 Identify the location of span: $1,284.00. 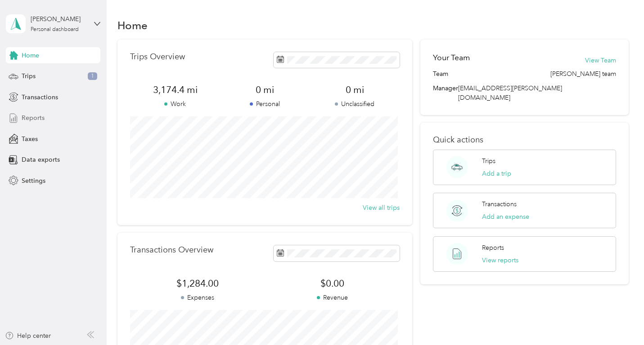
(197, 284).